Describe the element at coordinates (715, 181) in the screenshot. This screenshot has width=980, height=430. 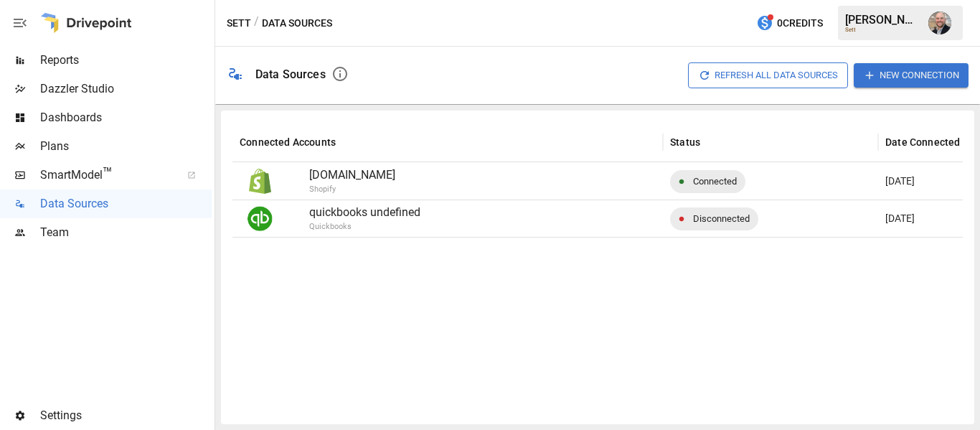
I see `span: Connected` at that location.